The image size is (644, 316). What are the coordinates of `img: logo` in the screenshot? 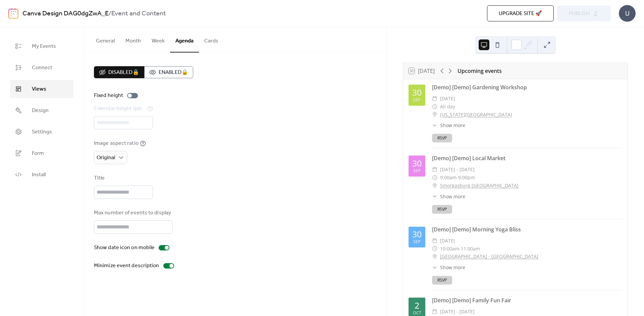 It's located at (13, 13).